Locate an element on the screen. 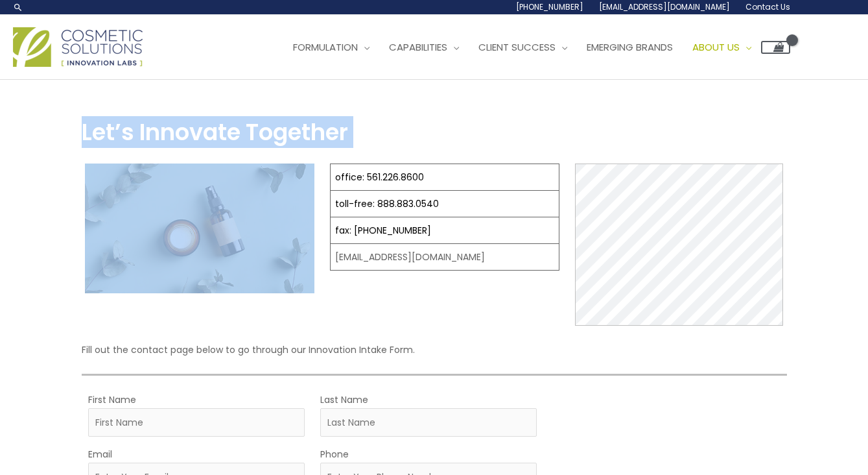 The width and height of the screenshot is (868, 475). label: Phone is located at coordinates (334, 454).